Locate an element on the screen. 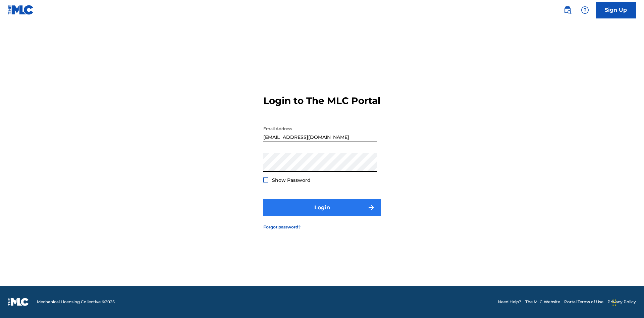 The width and height of the screenshot is (644, 318). img: logo is located at coordinates (19, 302).